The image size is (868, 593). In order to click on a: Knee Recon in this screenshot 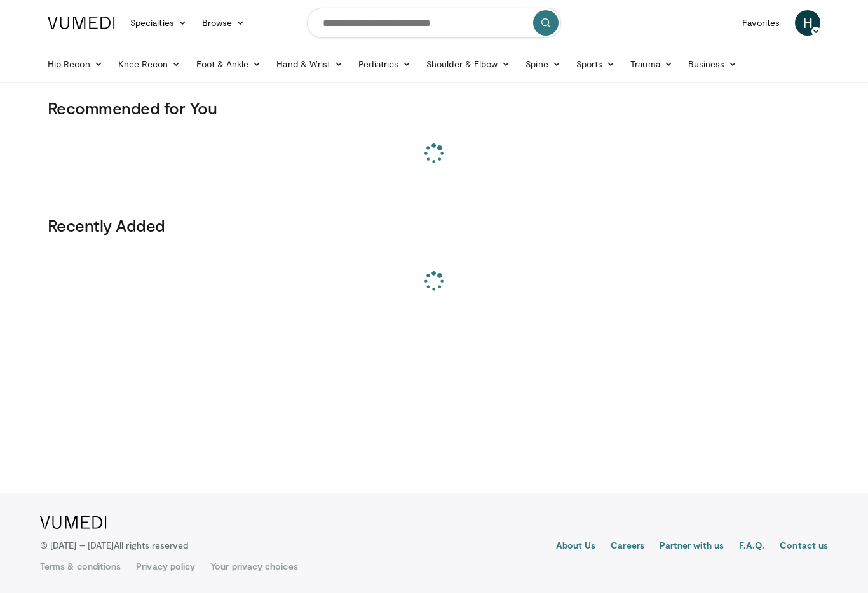, I will do `click(149, 64)`.